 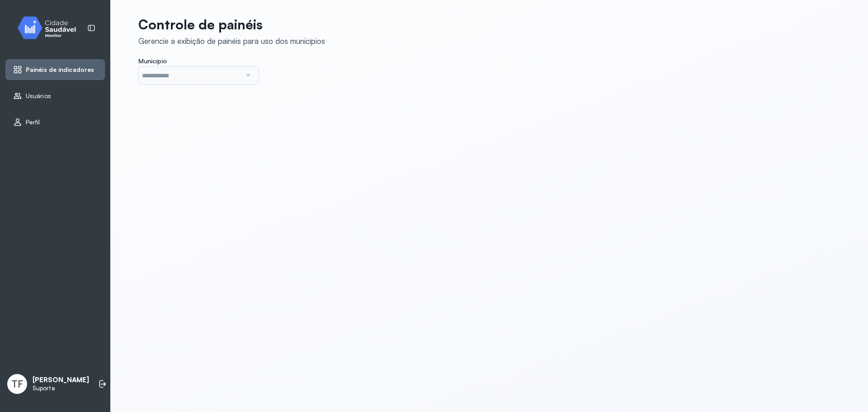 What do you see at coordinates (55, 96) in the screenshot?
I see `a: Usuários` at bounding box center [55, 96].